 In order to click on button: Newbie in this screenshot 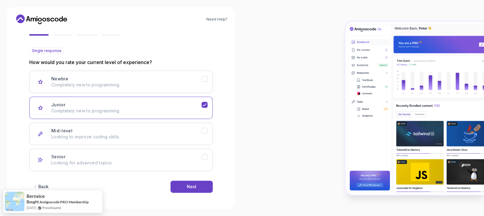, I will do `click(121, 82)`.